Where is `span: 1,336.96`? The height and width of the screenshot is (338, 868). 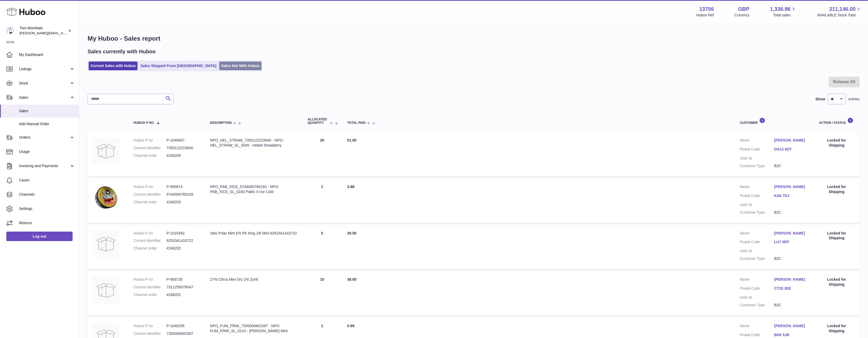
span: 1,336.96 is located at coordinates (781, 9).